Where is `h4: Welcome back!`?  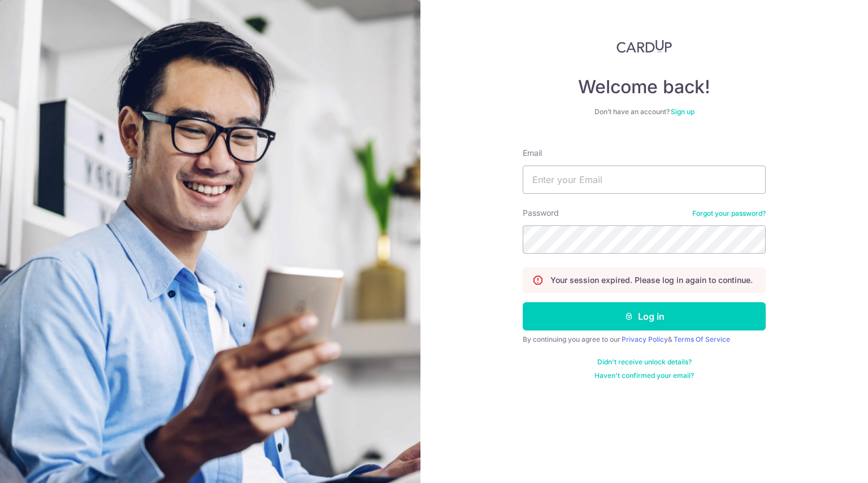 h4: Welcome back! is located at coordinates (644, 87).